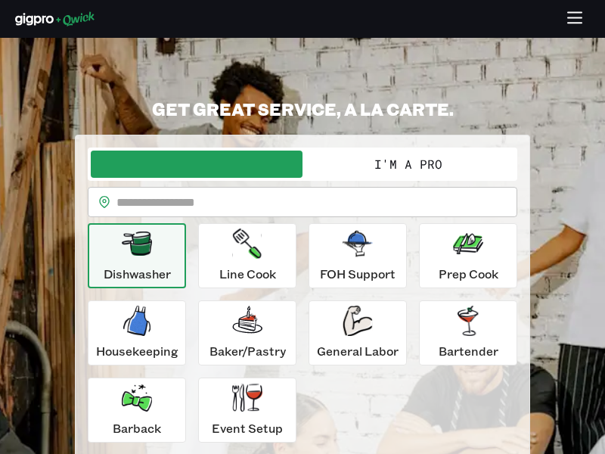  I want to click on button: Bartender, so click(468, 333).